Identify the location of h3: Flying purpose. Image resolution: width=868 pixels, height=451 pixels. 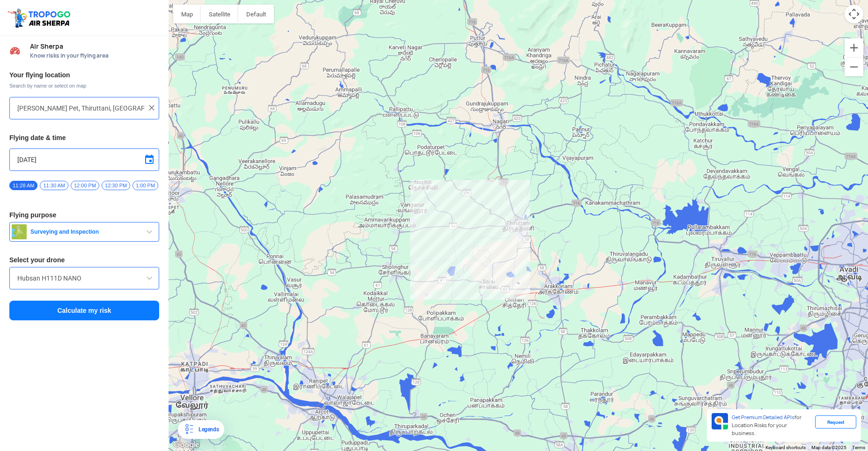
(84, 215).